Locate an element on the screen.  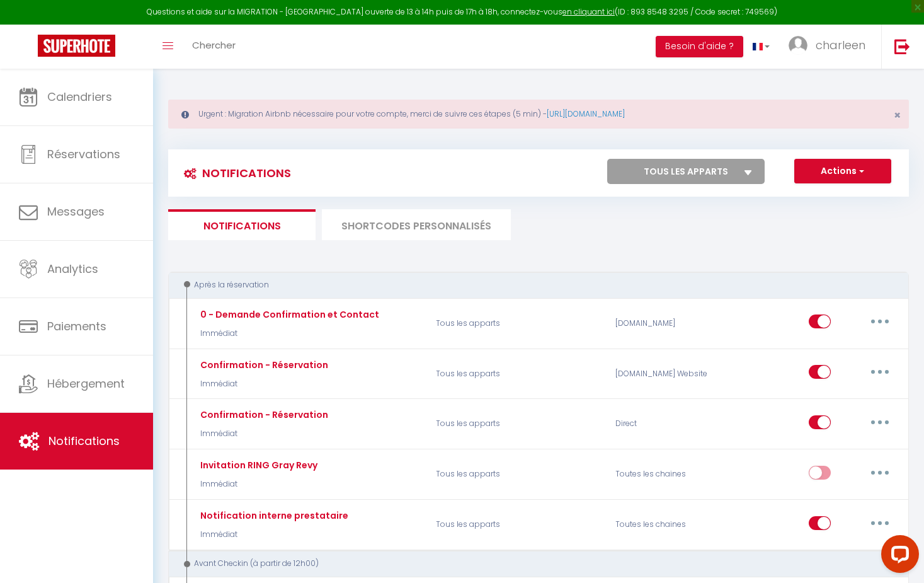
div: Avant Checkin (à partir de 12h00) is located at coordinates (532, 563).